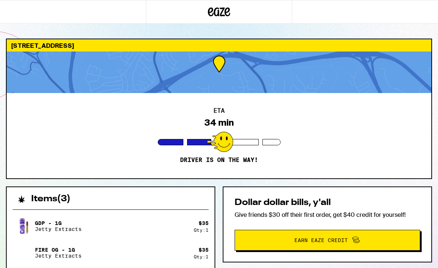 Image resolution: width=438 pixels, height=268 pixels. Describe the element at coordinates (327, 215) in the screenshot. I see `p: Give friends $30 off their first order, get $40 credit for yourself!` at that location.